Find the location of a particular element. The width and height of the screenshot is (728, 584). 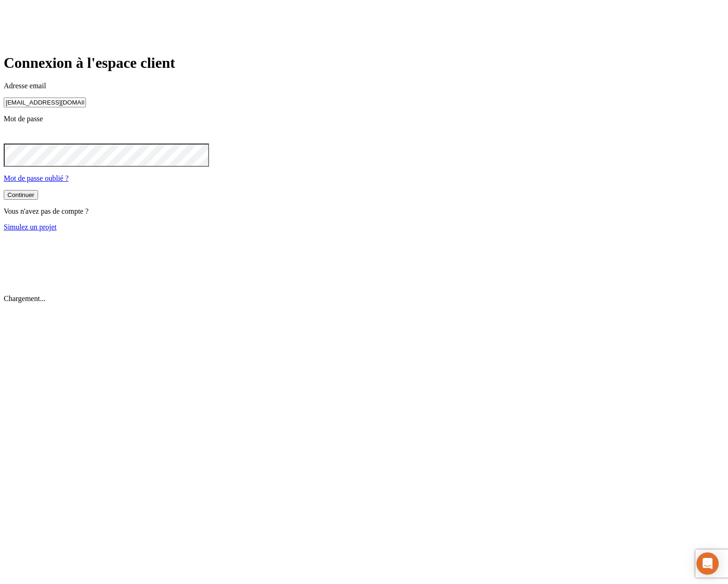

p: Chargement... is located at coordinates (364, 298).